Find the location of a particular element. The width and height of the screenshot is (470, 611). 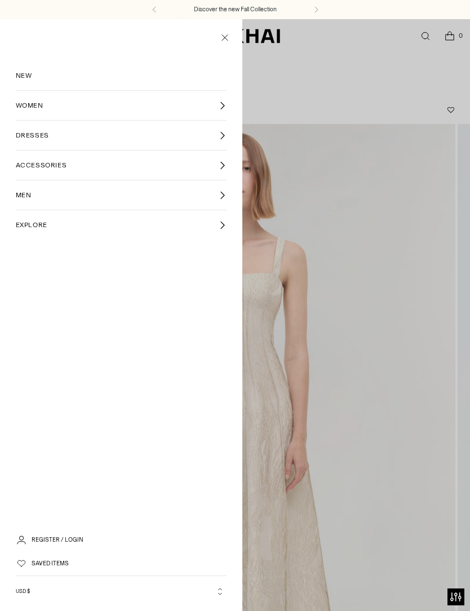

a: EXPLORE is located at coordinates (121, 225).